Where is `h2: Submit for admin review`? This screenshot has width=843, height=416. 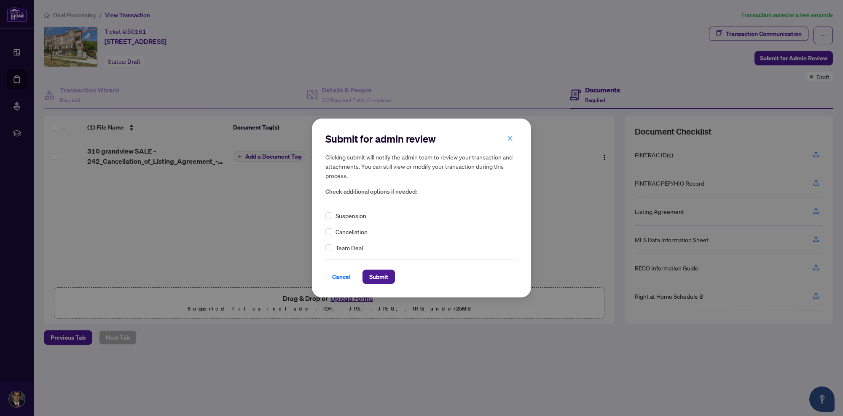 h2: Submit for admin review is located at coordinates (422, 139).